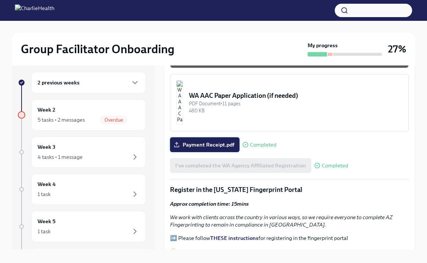 This screenshot has width=427, height=263. Describe the element at coordinates (296, 103) in the screenshot. I see `div: PDF Document • 11 pages` at that location.